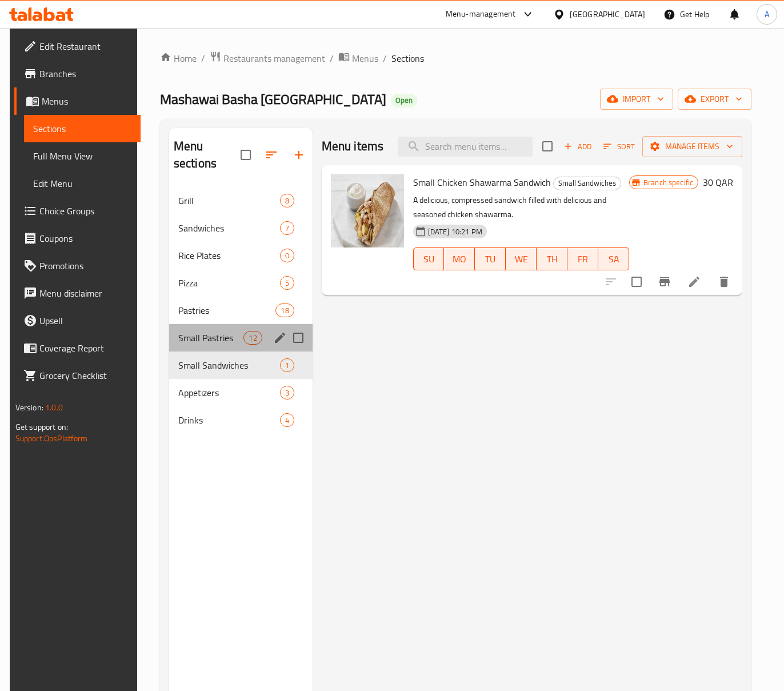  What do you see at coordinates (490, 259) in the screenshot?
I see `span: TU` at bounding box center [490, 259].